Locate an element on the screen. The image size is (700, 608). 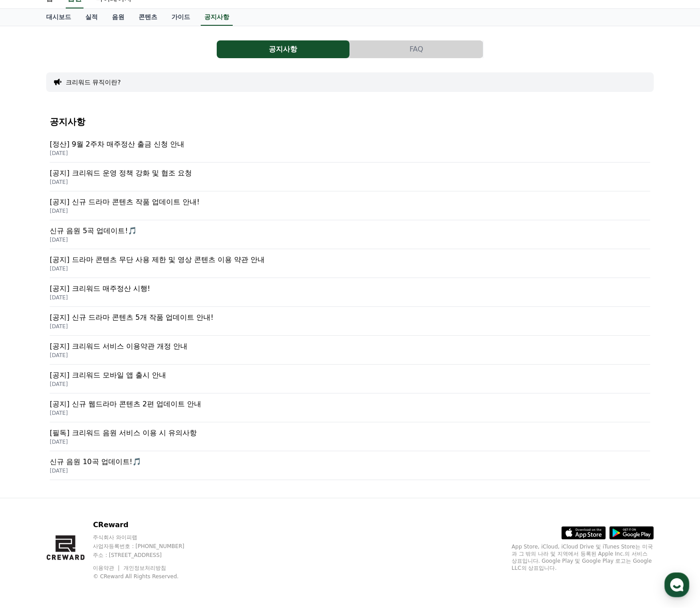
p: 신규 음원 5곡 업데이트!🎵 is located at coordinates (350, 231).